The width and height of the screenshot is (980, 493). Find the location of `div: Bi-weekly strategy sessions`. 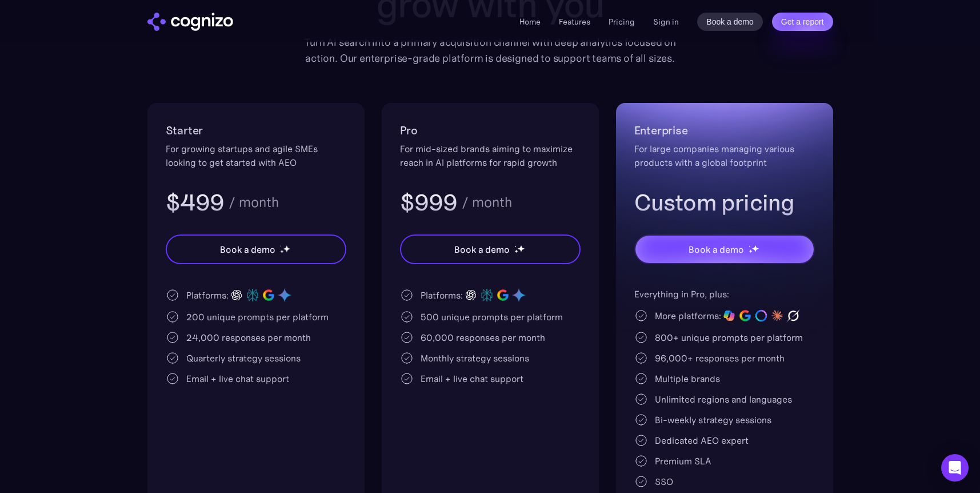

div: Bi-weekly strategy sessions is located at coordinates (713, 420).